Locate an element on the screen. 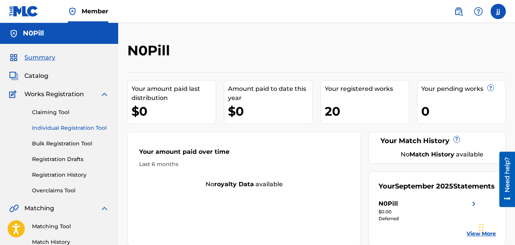 This screenshot has height=245, width=515. a: Bulk Registration Tool is located at coordinates (71, 143).